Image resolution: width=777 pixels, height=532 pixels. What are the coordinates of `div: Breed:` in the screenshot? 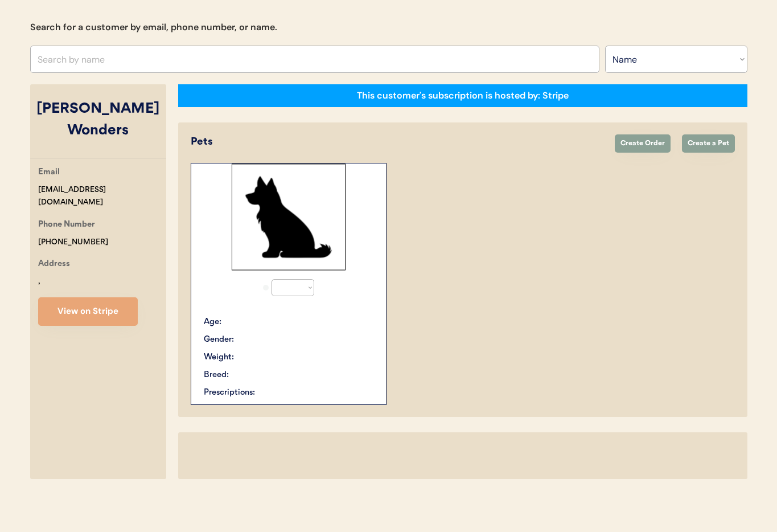 It's located at (217, 374).